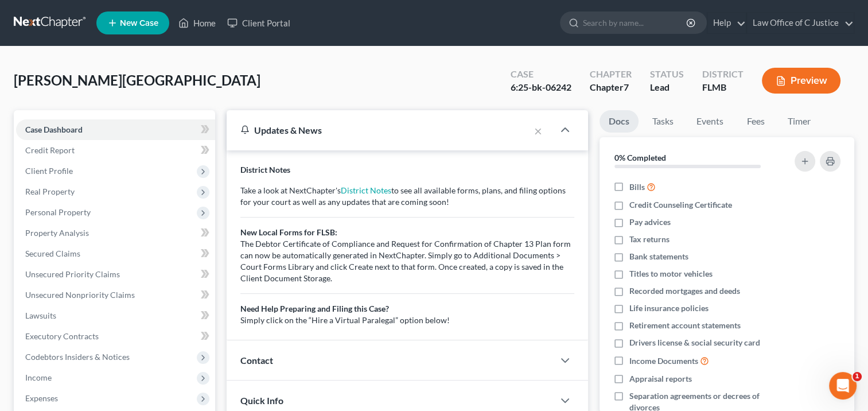 Image resolution: width=868 pixels, height=411 pixels. I want to click on span: Tax returns, so click(650, 239).